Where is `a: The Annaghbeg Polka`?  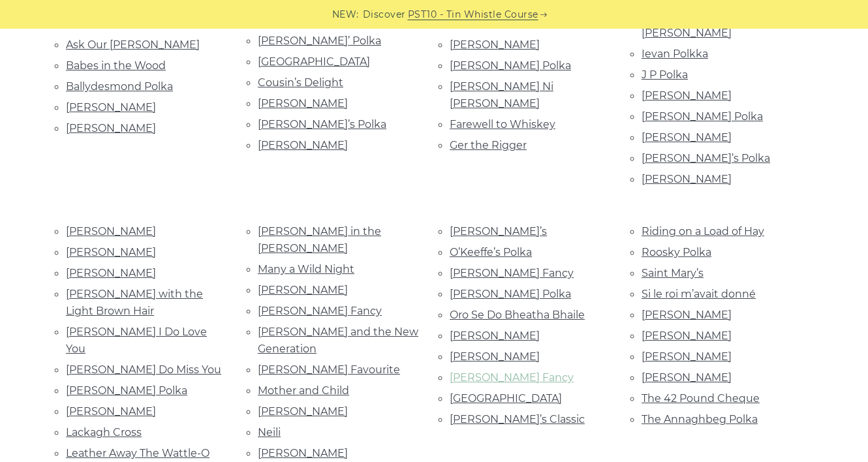 a: The Annaghbeg Polka is located at coordinates (700, 419).